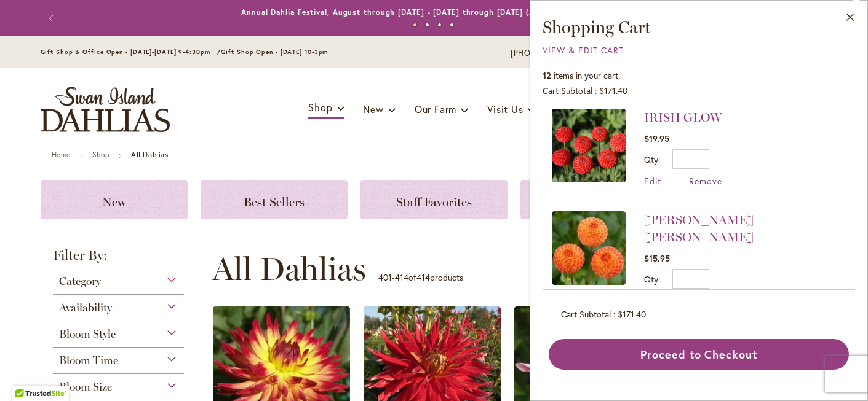 The width and height of the screenshot is (868, 401). What do you see at coordinates (80, 281) in the screenshot?
I see `span: Category` at bounding box center [80, 281].